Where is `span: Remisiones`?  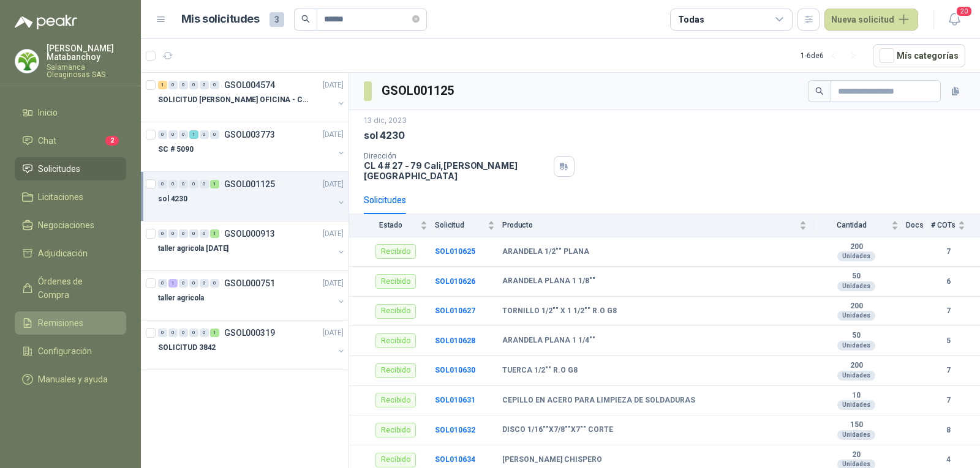 span: Remisiones is located at coordinates (60, 323).